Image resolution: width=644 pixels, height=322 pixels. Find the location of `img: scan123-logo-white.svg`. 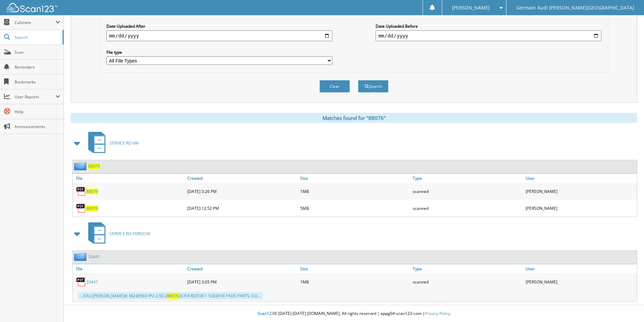

img: scan123-logo-white.svg is located at coordinates (32, 7).